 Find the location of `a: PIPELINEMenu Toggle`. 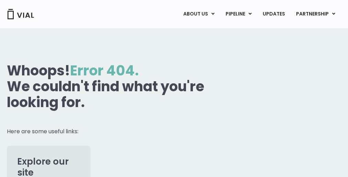

a: PIPELINEMenu Toggle is located at coordinates (238, 14).